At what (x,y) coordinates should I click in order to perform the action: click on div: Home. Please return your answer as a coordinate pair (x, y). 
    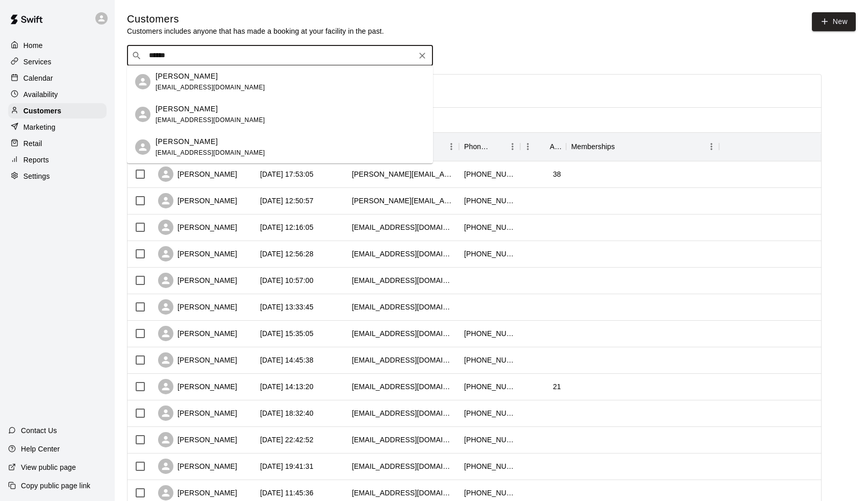
    Looking at the image, I should click on (57, 45).